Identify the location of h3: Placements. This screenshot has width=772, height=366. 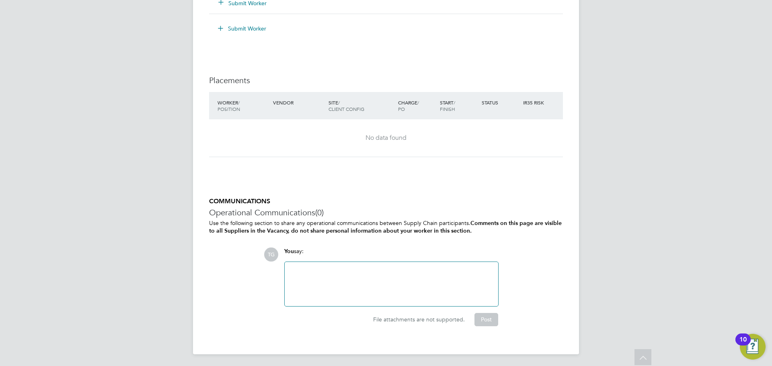
(386, 80).